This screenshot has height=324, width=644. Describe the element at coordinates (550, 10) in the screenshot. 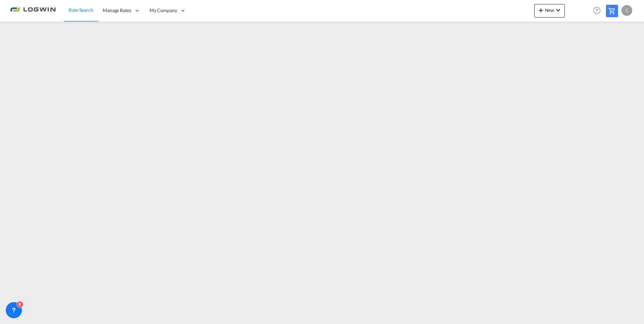

I see `span: New` at that location.